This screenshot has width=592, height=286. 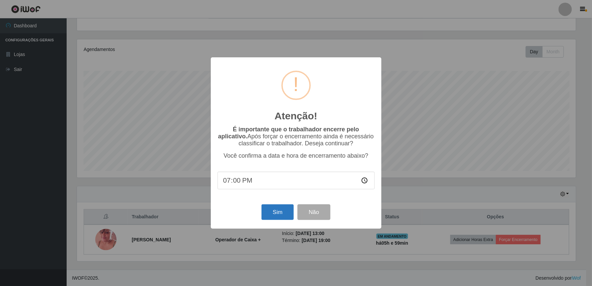 I want to click on h2: Atenção!, so click(x=296, y=116).